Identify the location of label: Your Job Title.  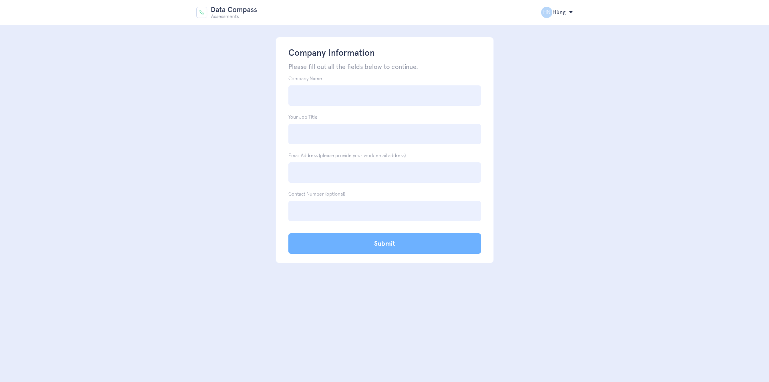
(303, 117).